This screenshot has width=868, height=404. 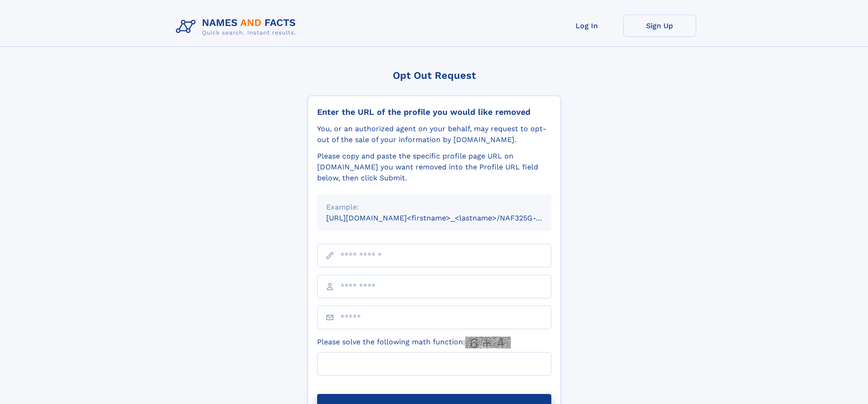 I want to click on label: Please solve the following math function:, so click(x=414, y=343).